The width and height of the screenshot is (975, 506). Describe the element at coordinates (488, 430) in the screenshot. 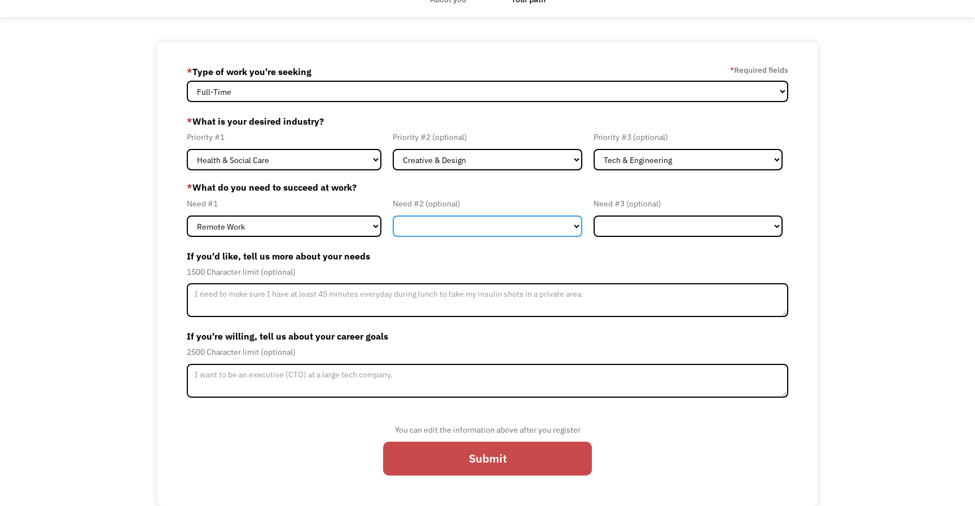

I see `div: You can edit the information above after you register` at that location.